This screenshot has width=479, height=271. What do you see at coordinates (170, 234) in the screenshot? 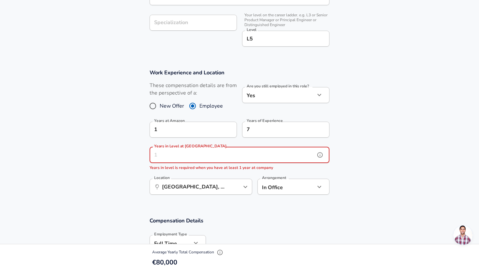
I see `label: Employment Type` at bounding box center [170, 234].